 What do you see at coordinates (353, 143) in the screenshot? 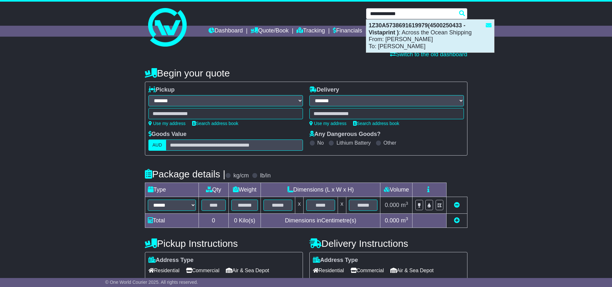
I see `label: Lithium Battery` at bounding box center [353, 143].